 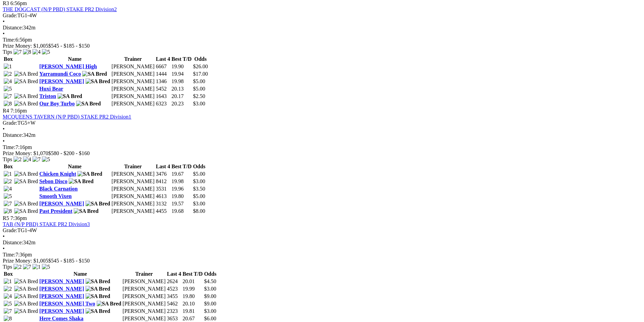 I want to click on td: 19.98, so click(x=181, y=81).